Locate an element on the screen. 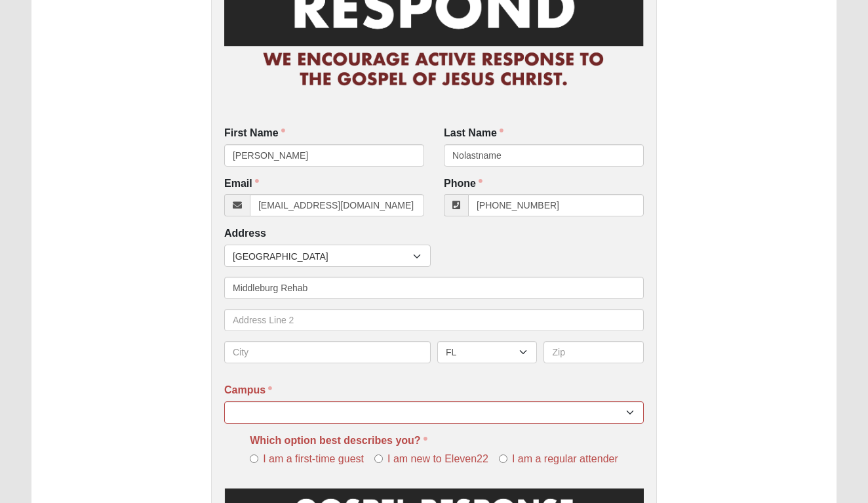 The image size is (868, 503). label: Phone is located at coordinates (463, 184).